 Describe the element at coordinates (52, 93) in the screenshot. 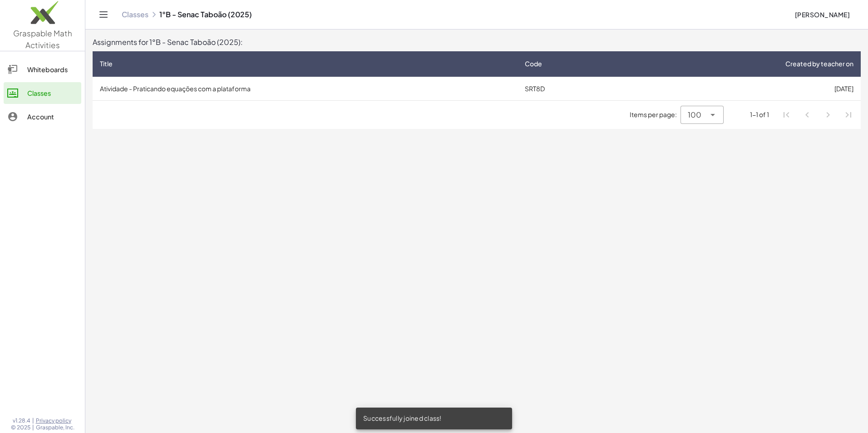

I see `div: Classes` at that location.